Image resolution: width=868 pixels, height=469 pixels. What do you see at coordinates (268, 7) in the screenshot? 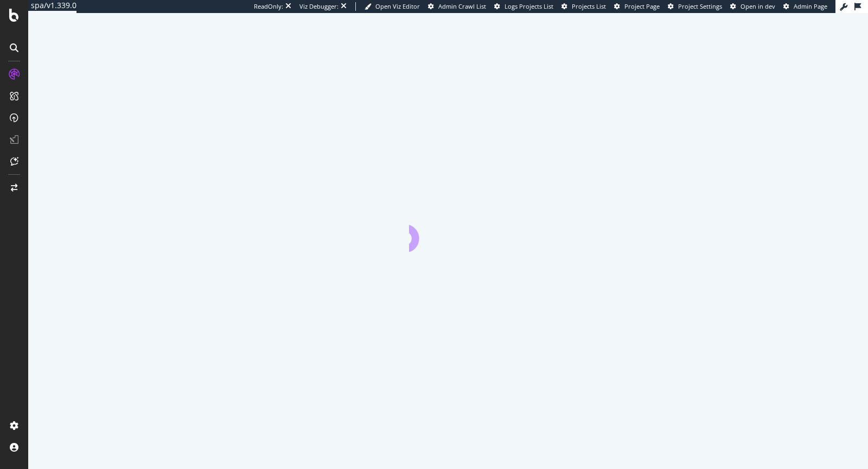
I see `div: ReadOnly:` at bounding box center [268, 7].